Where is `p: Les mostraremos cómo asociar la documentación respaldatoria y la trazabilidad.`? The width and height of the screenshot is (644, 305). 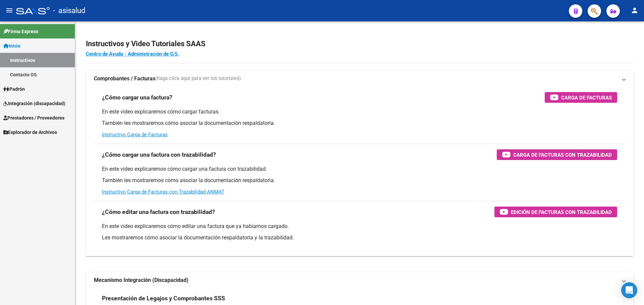
p: Les mostraremos cómo asociar la documentación respaldatoria y la trazabilidad. is located at coordinates (360, 238).